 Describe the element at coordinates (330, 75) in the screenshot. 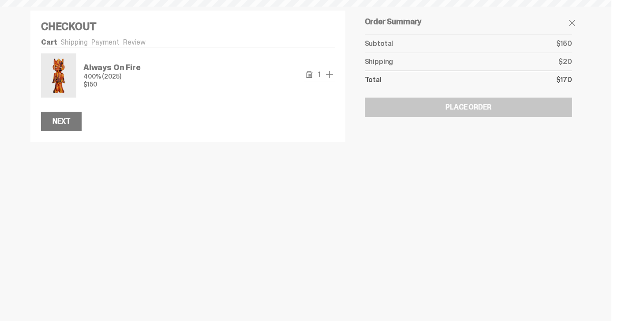

I see `button: add one` at that location.